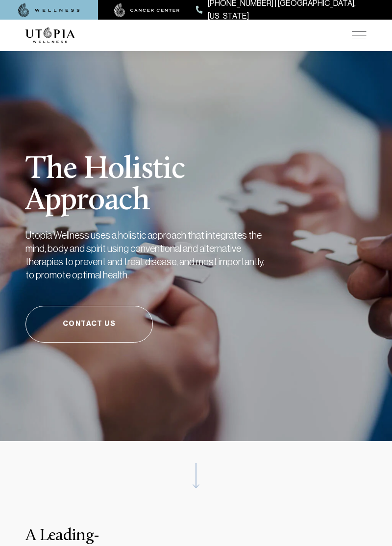  What do you see at coordinates (147, 10) in the screenshot?
I see `img: cancer center` at bounding box center [147, 10].